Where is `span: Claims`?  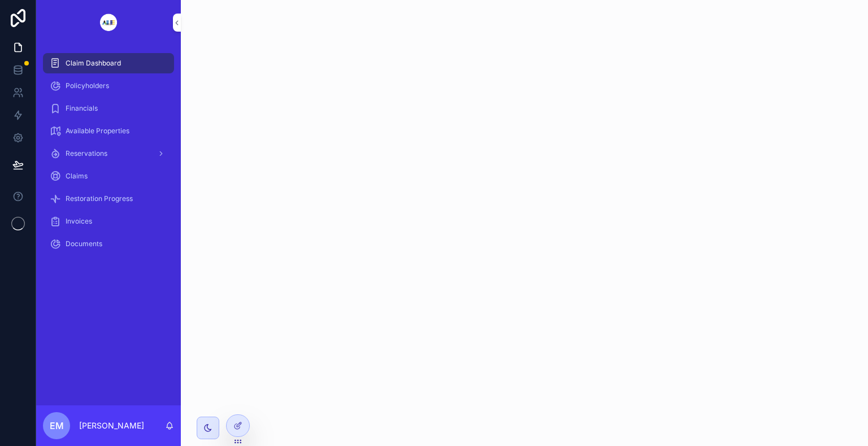 span: Claims is located at coordinates (76, 176).